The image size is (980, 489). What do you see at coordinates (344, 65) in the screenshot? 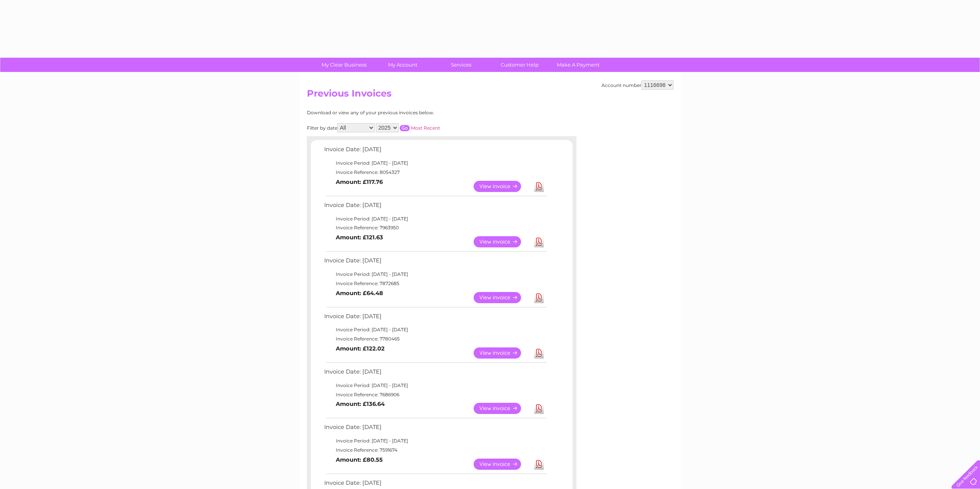
I see `a: My Clear Business` at bounding box center [344, 65].